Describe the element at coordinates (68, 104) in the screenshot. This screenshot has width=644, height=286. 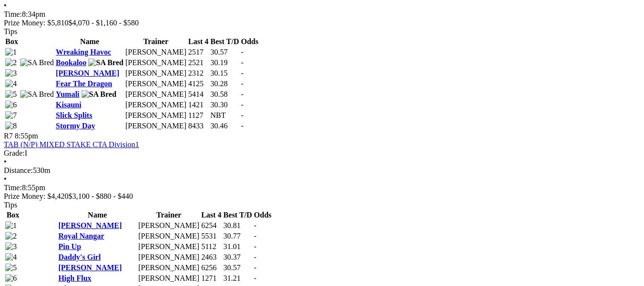
I see `a: Kisauni` at that location.